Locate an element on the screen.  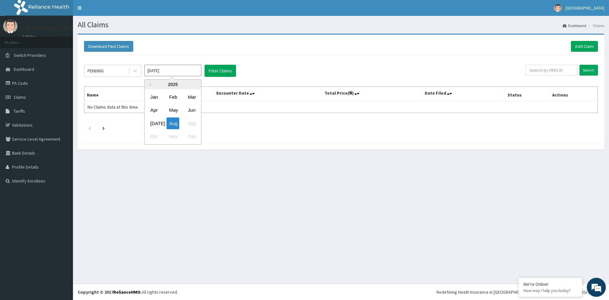
input: Search is located at coordinates (589, 70).